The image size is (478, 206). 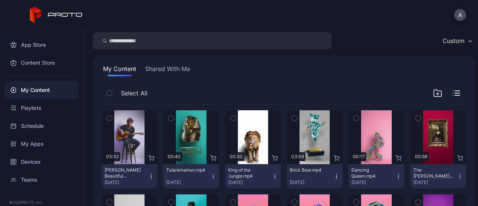 What do you see at coordinates (41, 63) in the screenshot?
I see `div: Content Store` at bounding box center [41, 63].